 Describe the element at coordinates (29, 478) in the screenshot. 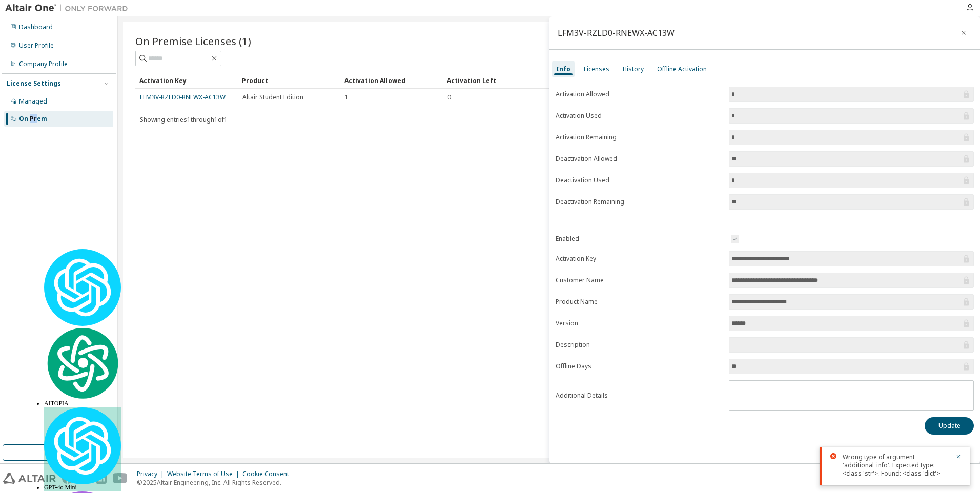

I see `img: altair_logo.svg` at that location.